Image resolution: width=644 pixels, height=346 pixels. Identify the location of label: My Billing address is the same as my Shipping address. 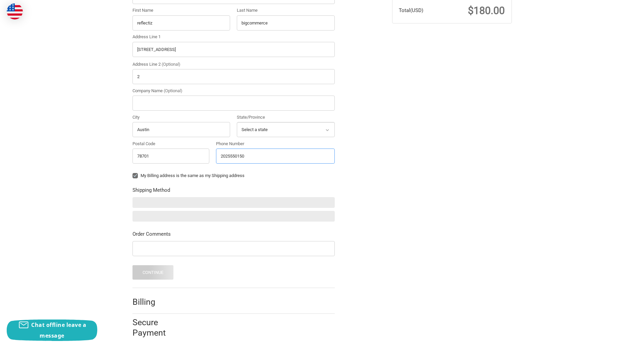
(233, 176).